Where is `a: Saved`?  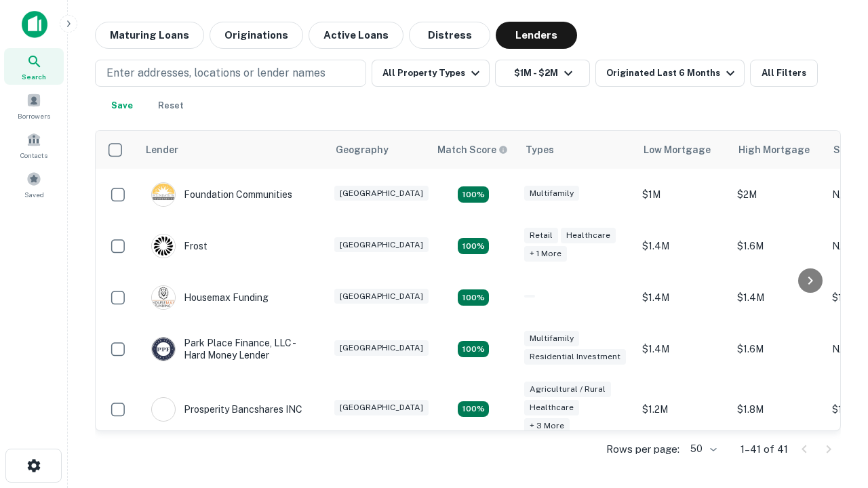 a: Saved is located at coordinates (34, 185).